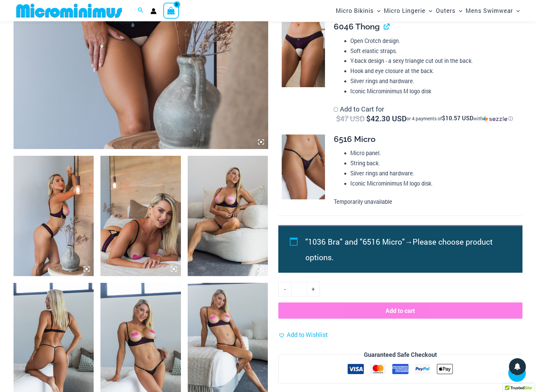  What do you see at coordinates (171, 11) in the screenshot?
I see `a: View Shopping Cart, empty` at bounding box center [171, 11].